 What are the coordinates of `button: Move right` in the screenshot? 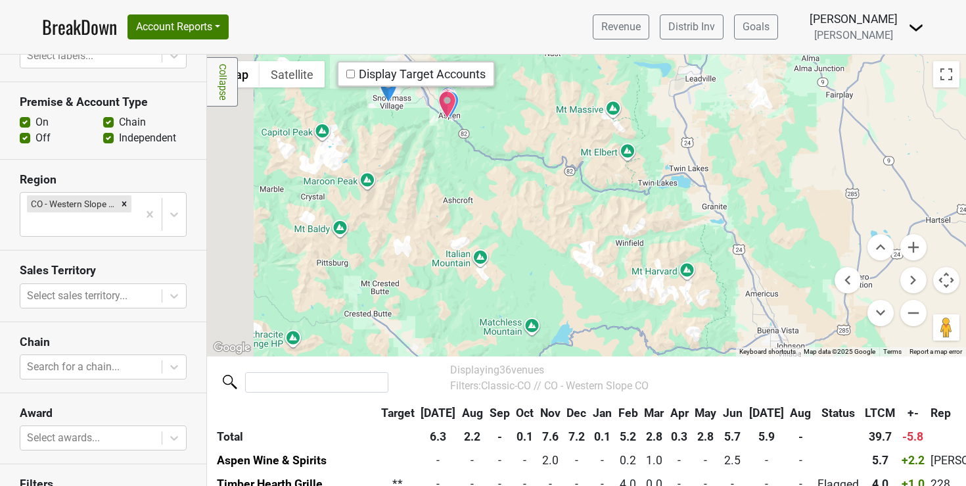 It's located at (914, 280).